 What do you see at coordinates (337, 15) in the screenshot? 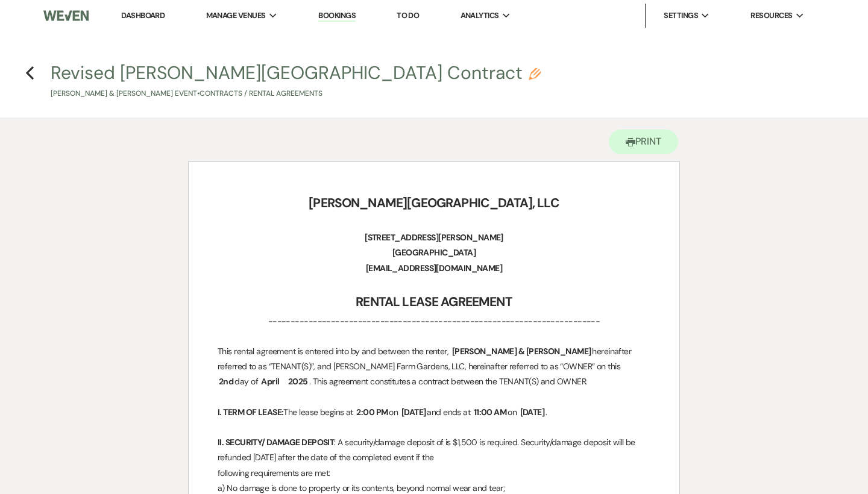
I see `a: Bookings` at bounding box center [337, 15].